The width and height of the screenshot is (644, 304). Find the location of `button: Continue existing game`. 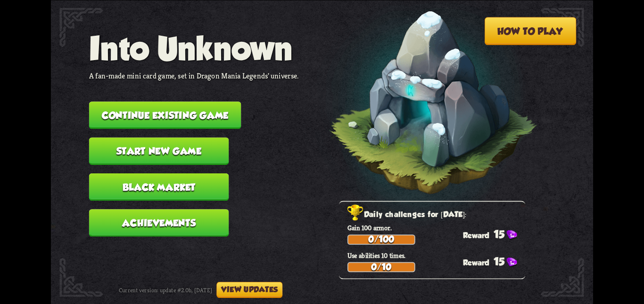

button: Continue existing game is located at coordinates (165, 115).